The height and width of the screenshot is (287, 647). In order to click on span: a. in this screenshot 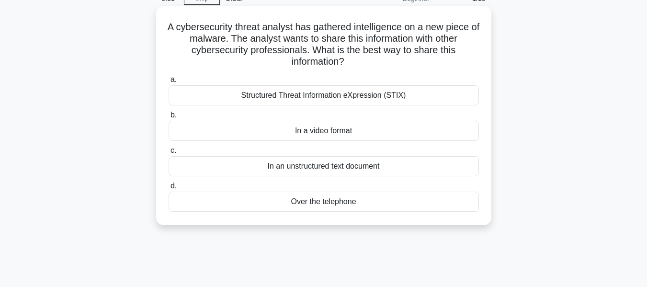, I will do `click(173, 79)`.